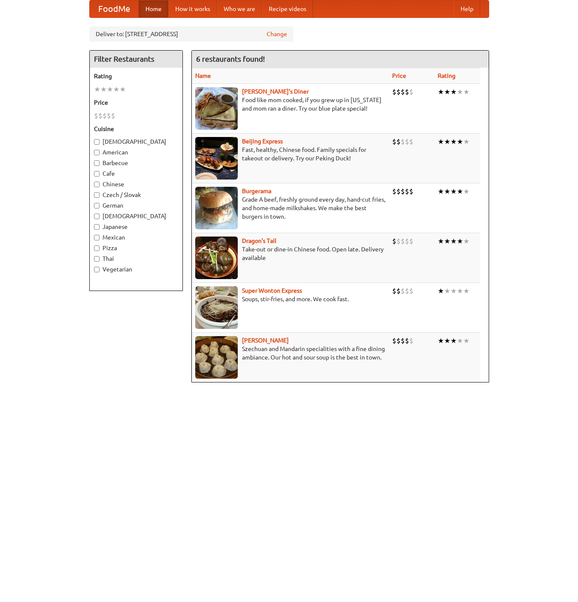 The width and height of the screenshot is (578, 602). I want to click on b: Dragon's Tail, so click(259, 241).